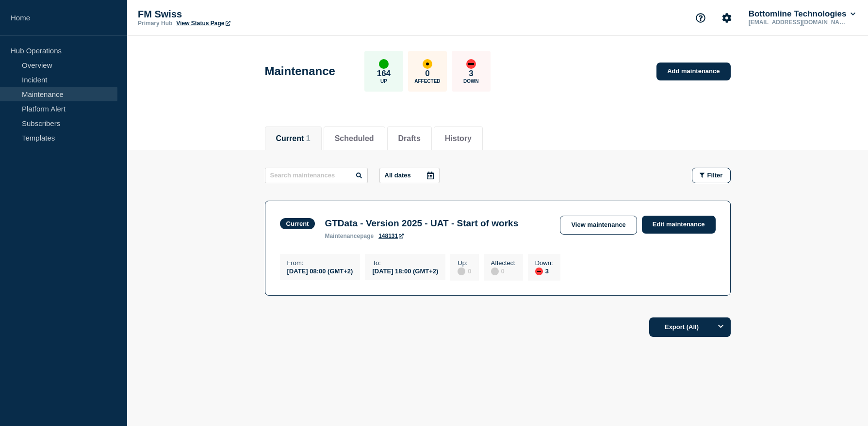 This screenshot has width=868, height=426. What do you see at coordinates (802, 14) in the screenshot?
I see `button: Bottomline Technologies` at bounding box center [802, 14].